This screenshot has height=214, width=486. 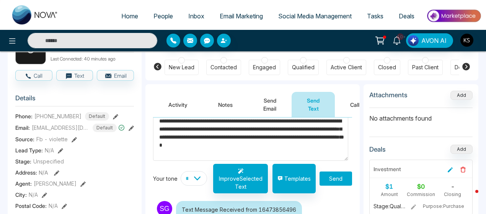 What do you see at coordinates (196, 16) in the screenshot?
I see `a: Inbox` at bounding box center [196, 16].